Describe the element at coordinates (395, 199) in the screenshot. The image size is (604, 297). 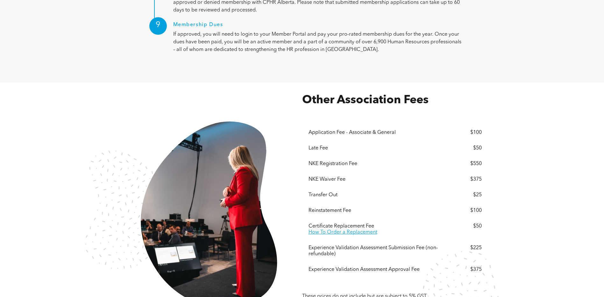
I see `div: Menu` at that location.